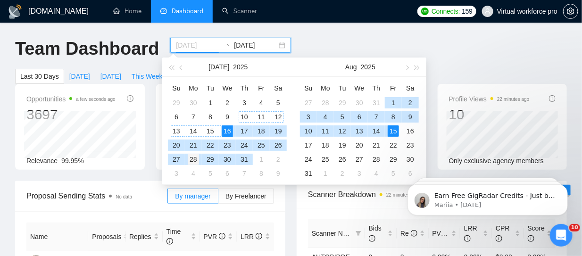 The height and width of the screenshot is (256, 582). What do you see at coordinates (210, 131) in the screenshot?
I see `div: 15` at bounding box center [210, 131].